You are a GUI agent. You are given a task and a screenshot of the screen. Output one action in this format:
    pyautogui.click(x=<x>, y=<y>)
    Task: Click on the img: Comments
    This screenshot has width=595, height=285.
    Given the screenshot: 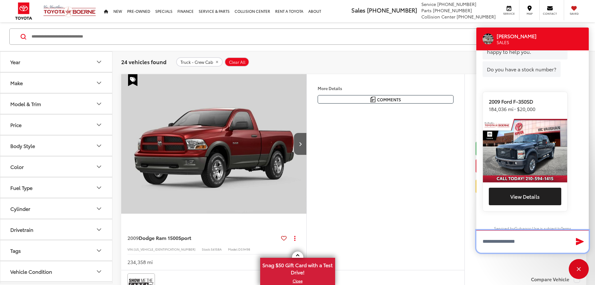 What is the action you would take?
    pyautogui.click(x=373, y=99)
    